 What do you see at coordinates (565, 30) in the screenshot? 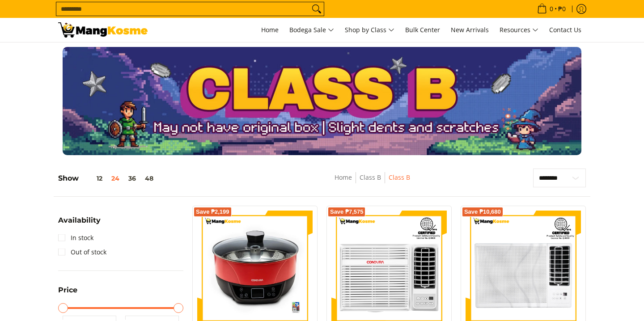
I see `span: Contact Us` at bounding box center [565, 30].